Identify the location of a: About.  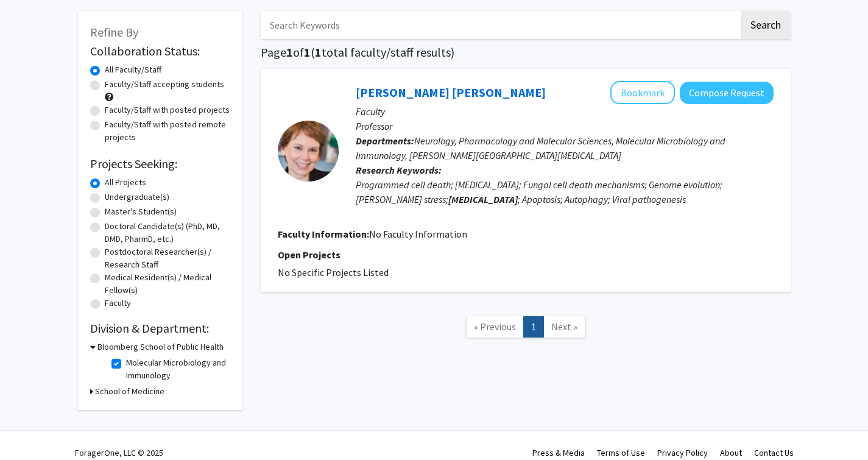
(731, 453).